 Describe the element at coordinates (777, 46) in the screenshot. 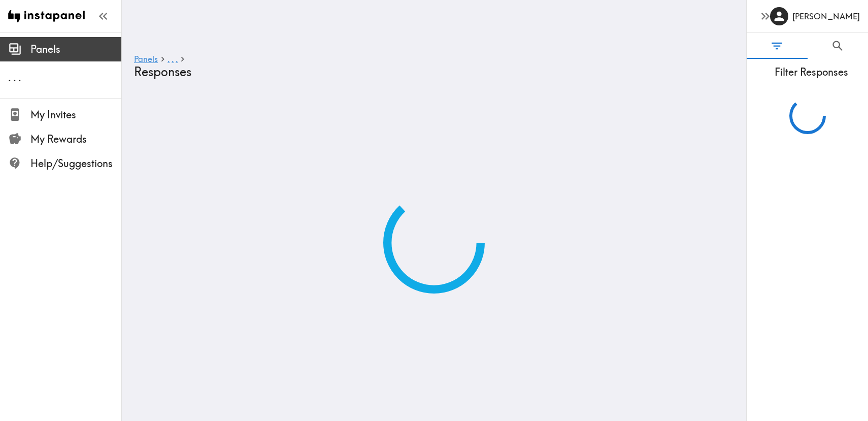

I see `button: Filter Responses` at that location.